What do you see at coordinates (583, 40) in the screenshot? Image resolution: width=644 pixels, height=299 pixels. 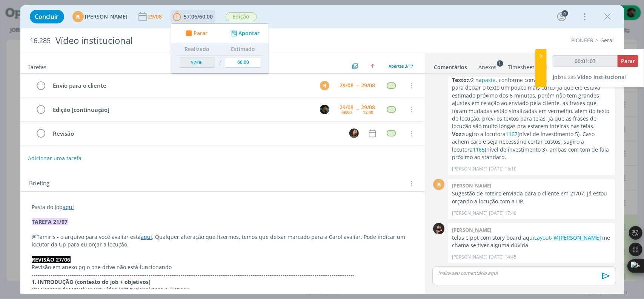 I see `a: PIONEER` at bounding box center [583, 40].